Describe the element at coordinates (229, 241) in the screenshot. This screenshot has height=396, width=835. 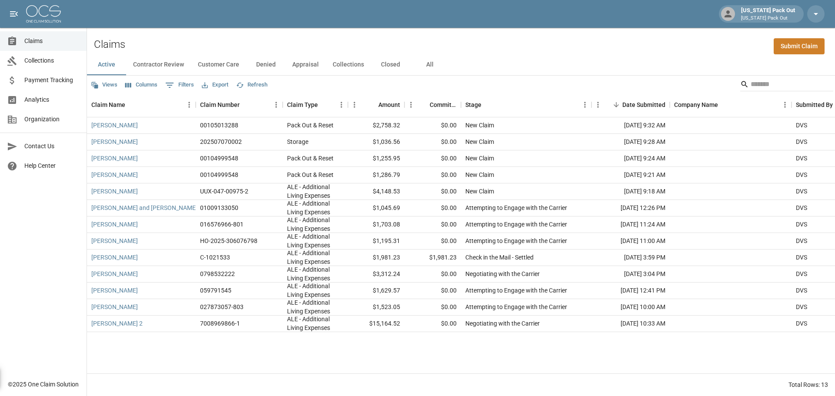
I see `div: HO-2025-306076798` at that location.